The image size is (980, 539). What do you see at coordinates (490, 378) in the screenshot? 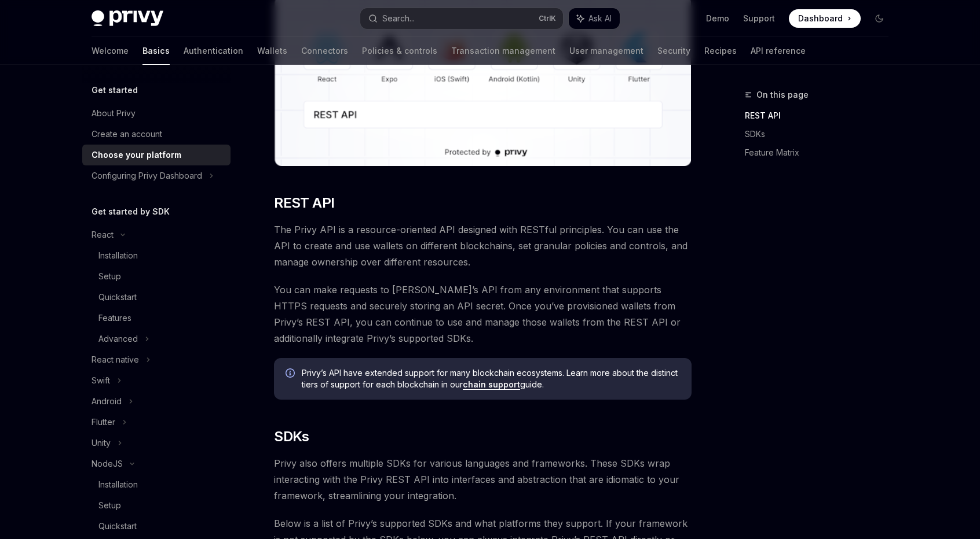
I see `span: Privy’s API have extended support for many blockchain ecosystems. Learn more about the distinct t...` at bounding box center [490, 378].